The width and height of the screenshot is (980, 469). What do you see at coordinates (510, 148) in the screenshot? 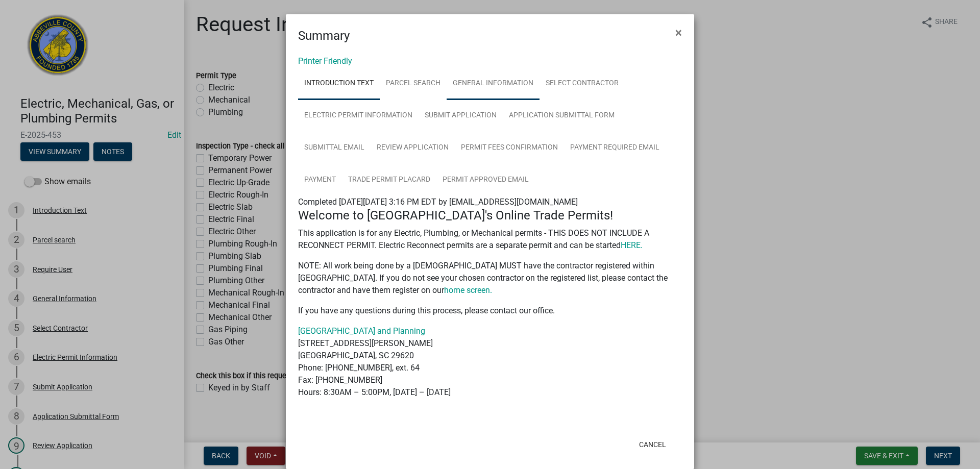
I see `a: Permit Fees Confirmation` at bounding box center [510, 148].